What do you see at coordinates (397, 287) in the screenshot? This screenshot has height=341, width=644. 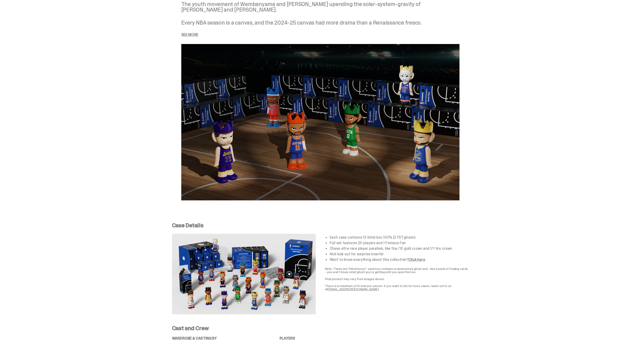 I see `p: There is a maximum of 10 bids per person. If you want to bid for more cases, reach out to us at .` at bounding box center [397, 287].